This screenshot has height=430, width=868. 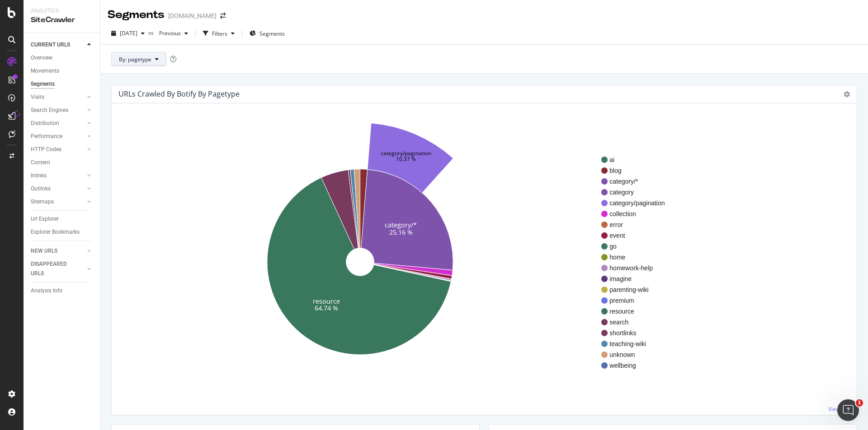 I want to click on div: Url Explorer, so click(x=45, y=219).